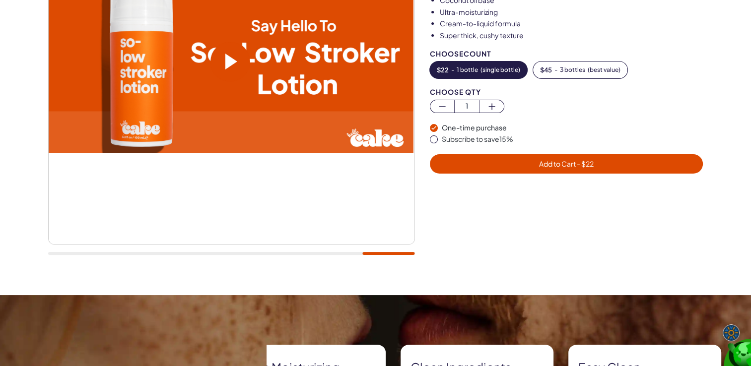 This screenshot has width=751, height=366. What do you see at coordinates (584, 164) in the screenshot?
I see `span: - $ 22` at bounding box center [584, 164].